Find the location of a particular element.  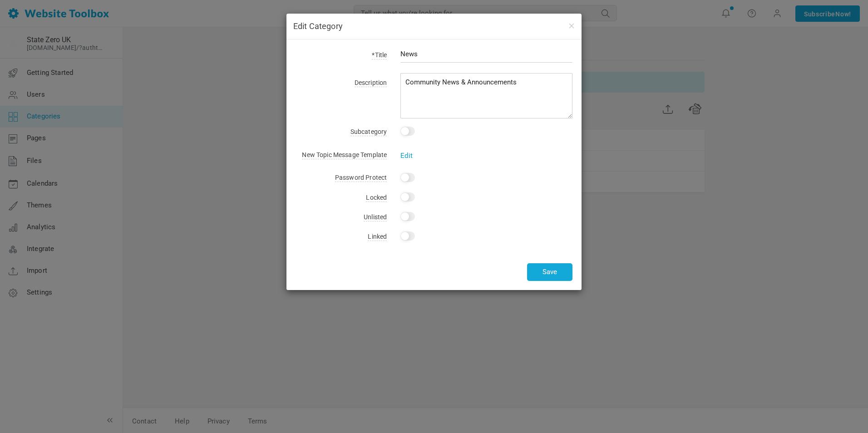

span: Locked is located at coordinates (376, 198).